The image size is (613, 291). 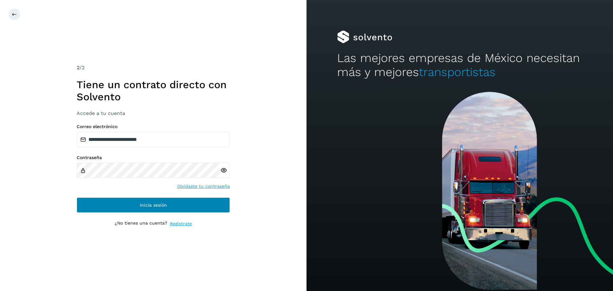 I want to click on span: Inicia sesión, so click(x=153, y=205).